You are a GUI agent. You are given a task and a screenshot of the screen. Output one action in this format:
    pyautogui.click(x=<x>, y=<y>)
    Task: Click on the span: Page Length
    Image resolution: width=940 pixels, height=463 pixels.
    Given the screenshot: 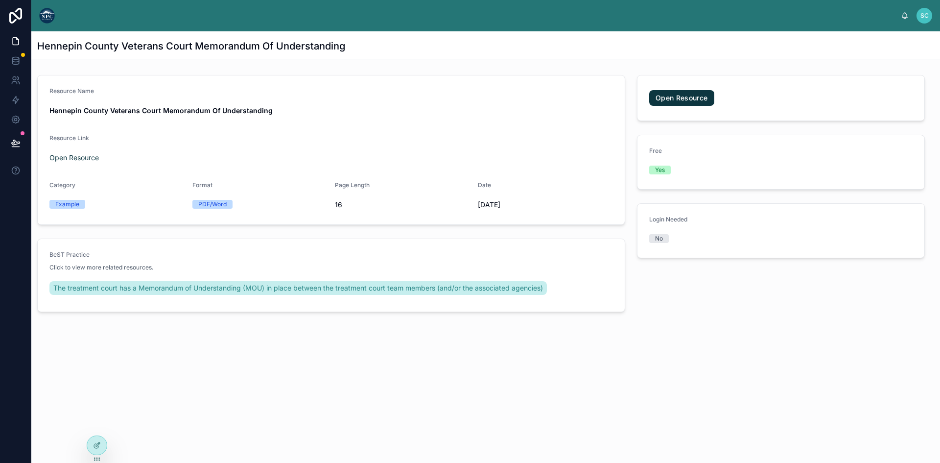 What is the action you would take?
    pyautogui.click(x=352, y=185)
    